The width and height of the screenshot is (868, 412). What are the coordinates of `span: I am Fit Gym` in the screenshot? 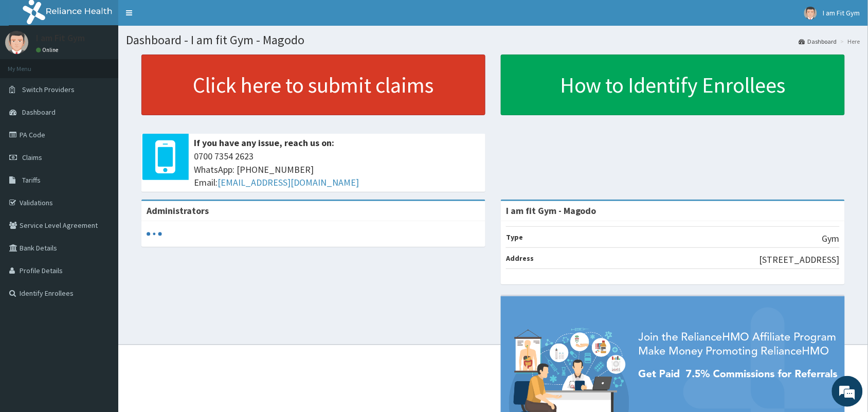 It's located at (842, 13).